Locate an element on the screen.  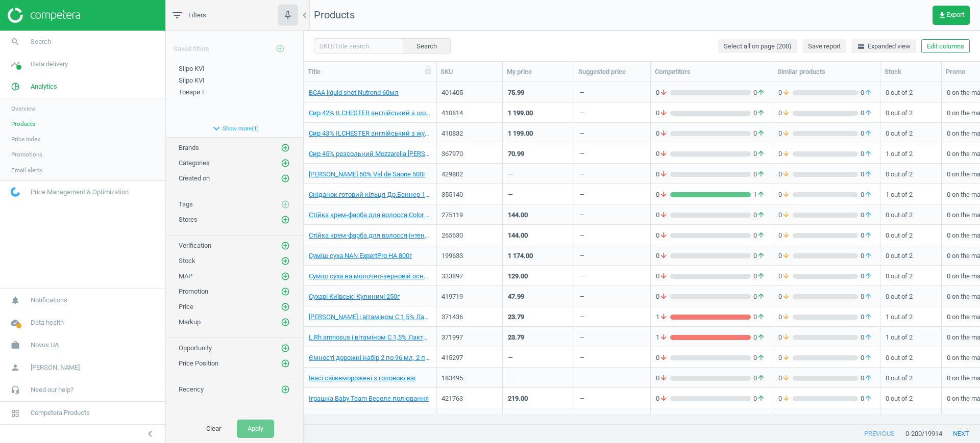
div: grid is located at coordinates (642, 248).